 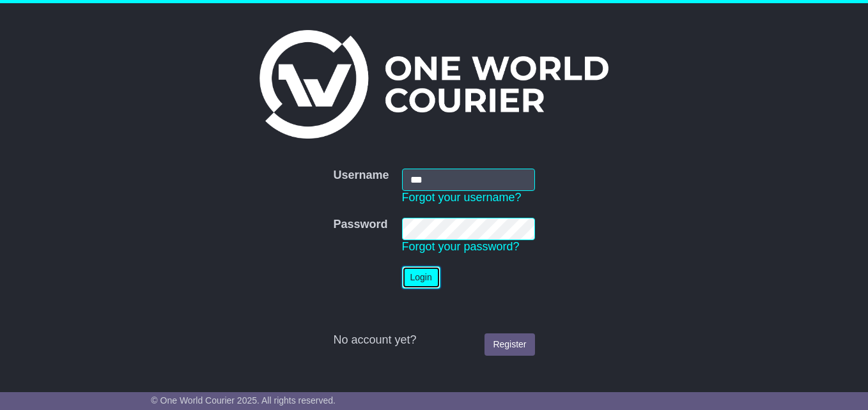 What do you see at coordinates (462, 198) in the screenshot?
I see `a: Forgot your username?` at bounding box center [462, 198].